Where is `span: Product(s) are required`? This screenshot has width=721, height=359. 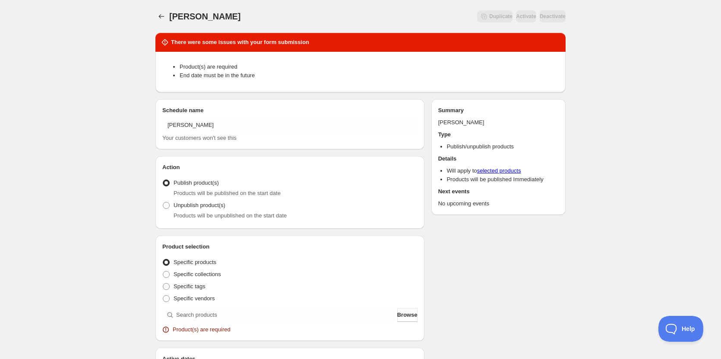
span: Product(s) are required is located at coordinates (202, 330).